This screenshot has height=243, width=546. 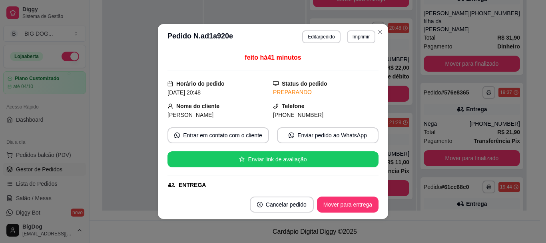 What do you see at coordinates (273, 57) in the screenshot?
I see `span: feito há 41 minutos` at bounding box center [273, 57].